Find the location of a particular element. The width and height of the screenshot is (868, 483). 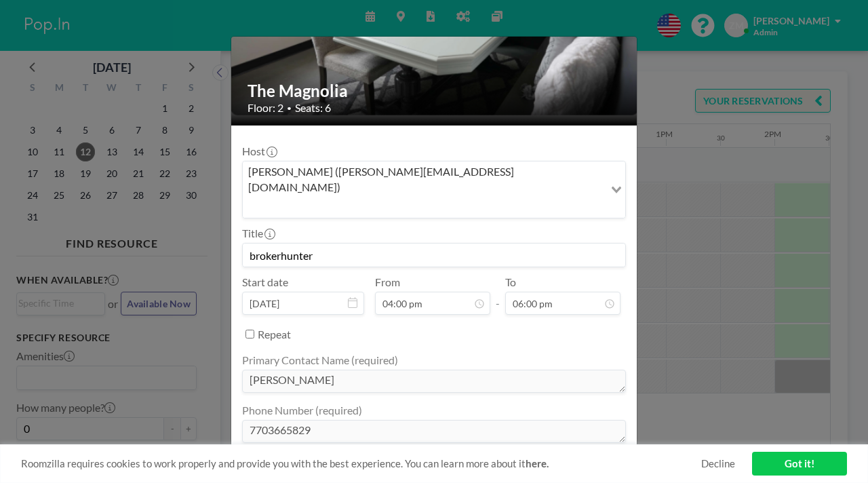

span: Floor: 2 is located at coordinates (265, 108).